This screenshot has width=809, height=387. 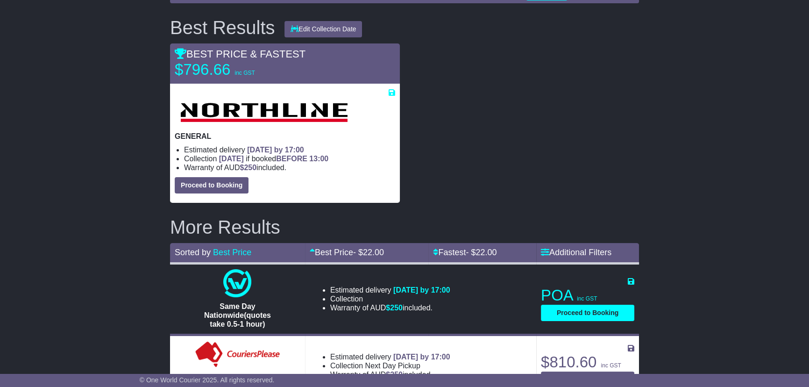 What do you see at coordinates (285, 136) in the screenshot?
I see `p: GENERAL` at bounding box center [285, 136].